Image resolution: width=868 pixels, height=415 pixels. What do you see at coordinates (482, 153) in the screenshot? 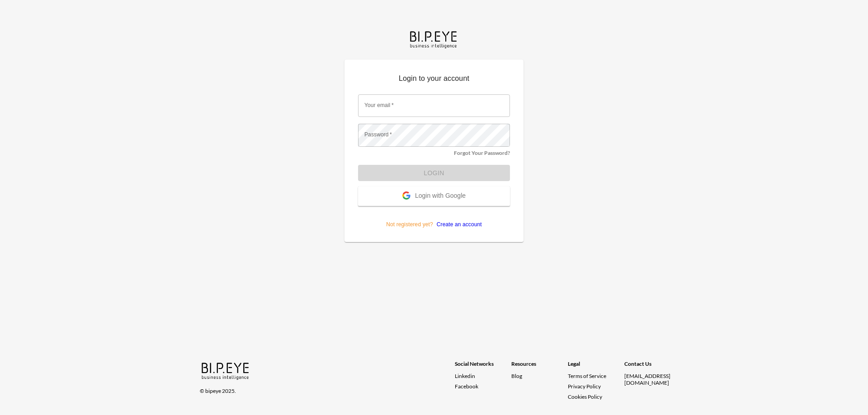
I see `a: Forgot Your Password?` at bounding box center [482, 153].